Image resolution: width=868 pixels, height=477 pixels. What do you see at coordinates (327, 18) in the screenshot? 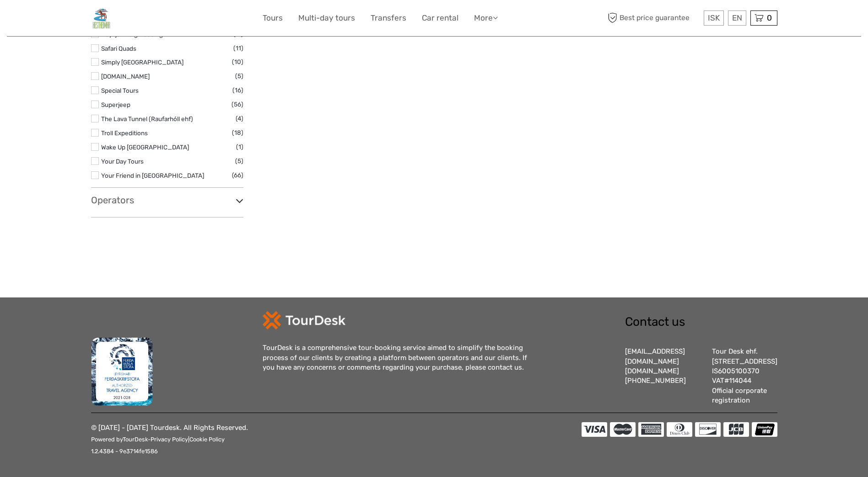
I see `a: Multi-day tours` at bounding box center [327, 18].